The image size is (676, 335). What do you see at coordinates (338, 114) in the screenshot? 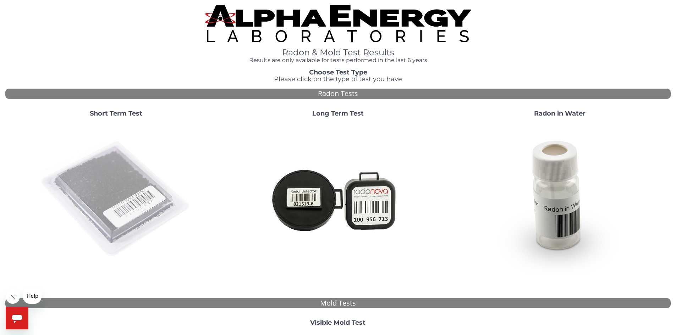
I see `strong: Long Term Test` at bounding box center [338, 114].